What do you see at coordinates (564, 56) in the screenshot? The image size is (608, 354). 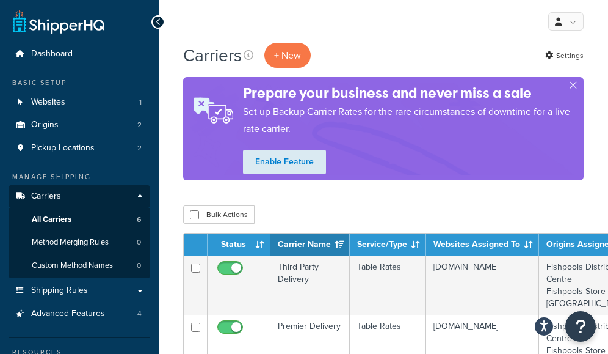 I see `a: Settings` at bounding box center [564, 56].